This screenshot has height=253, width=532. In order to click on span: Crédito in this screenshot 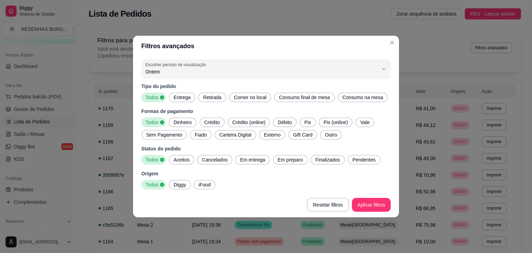, I will do `click(212, 122)`.